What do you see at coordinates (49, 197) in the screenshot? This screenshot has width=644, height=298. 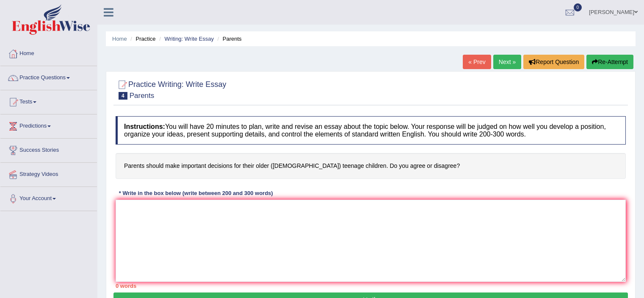 I see `a: Your Account` at bounding box center [49, 197].